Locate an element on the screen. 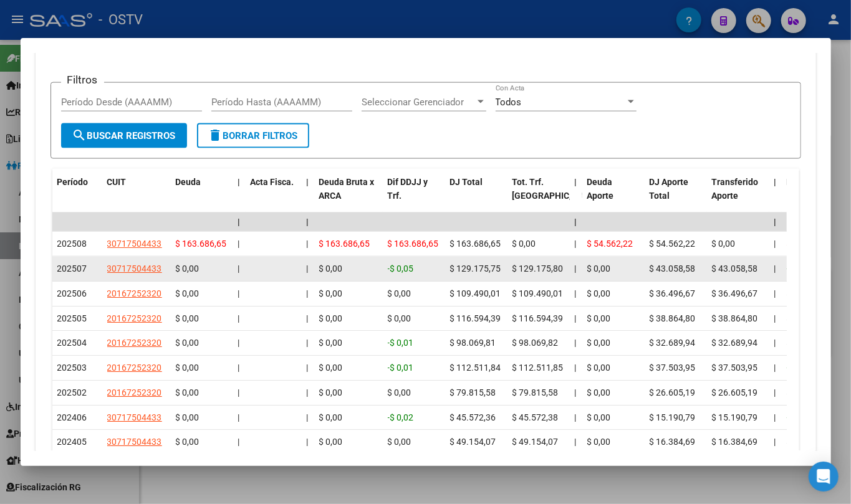  span: $ 98.069,82 is located at coordinates (535, 343).